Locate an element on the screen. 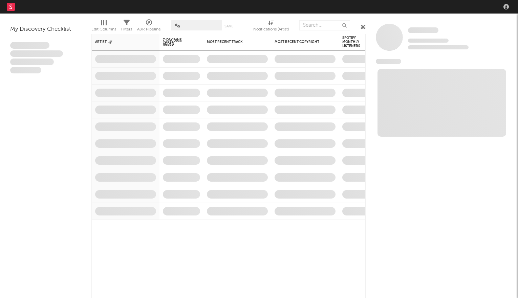  input: Search... is located at coordinates (325, 25).